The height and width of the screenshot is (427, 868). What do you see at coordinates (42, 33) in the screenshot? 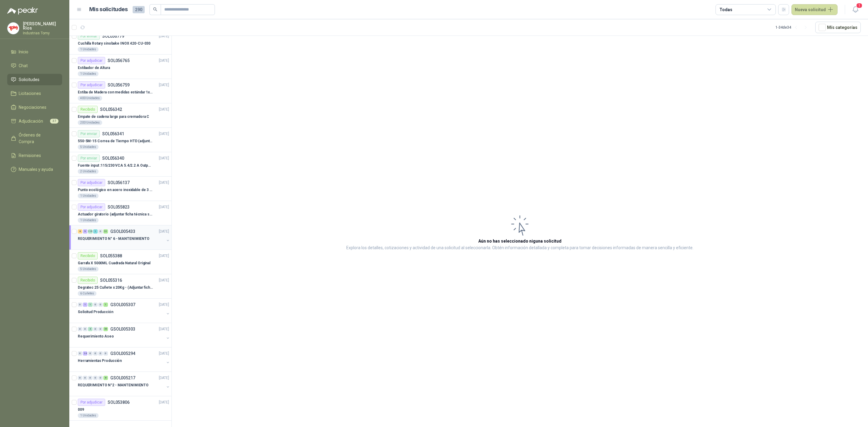
I see `p: Industrias Tomy` at bounding box center [42, 33].